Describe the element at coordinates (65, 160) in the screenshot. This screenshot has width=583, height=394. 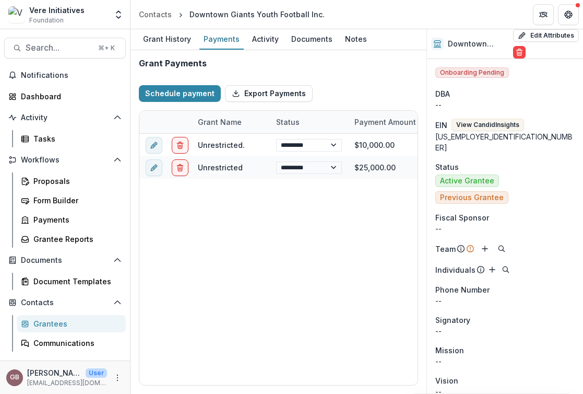
I see `button: Open Workflows` at that location.